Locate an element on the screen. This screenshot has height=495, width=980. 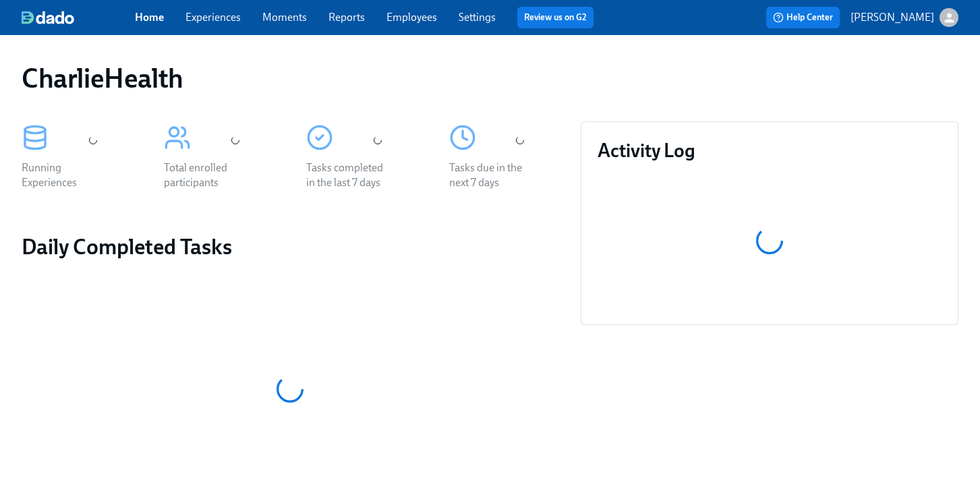
div: Tasks completed in the last 7 days is located at coordinates (350, 176).